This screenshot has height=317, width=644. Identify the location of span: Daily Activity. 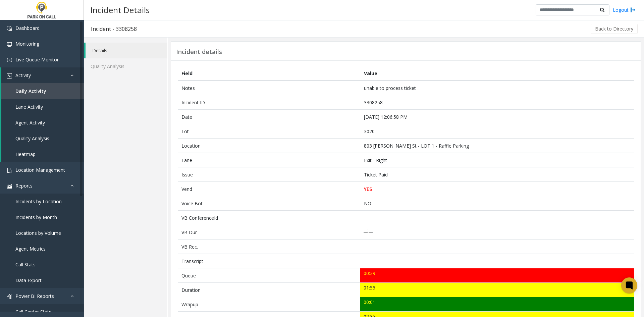
(31, 91).